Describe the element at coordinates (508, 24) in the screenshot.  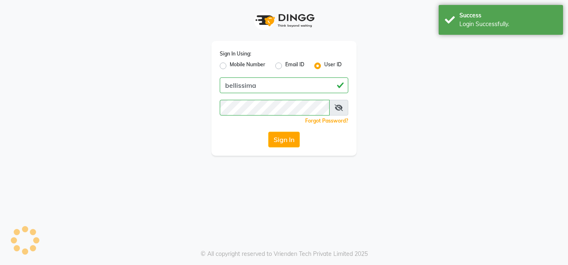
I see `div: Login Successfully.` at that location.